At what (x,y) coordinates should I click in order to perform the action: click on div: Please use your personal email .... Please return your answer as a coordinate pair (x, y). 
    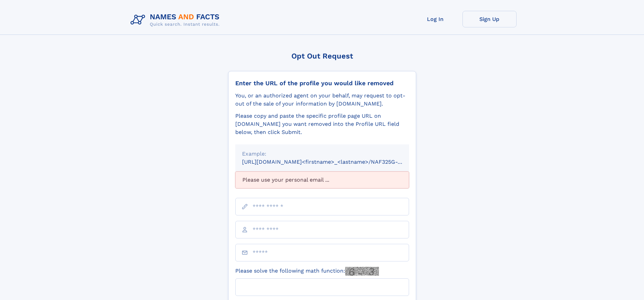
    Looking at the image, I should click on (322, 180).